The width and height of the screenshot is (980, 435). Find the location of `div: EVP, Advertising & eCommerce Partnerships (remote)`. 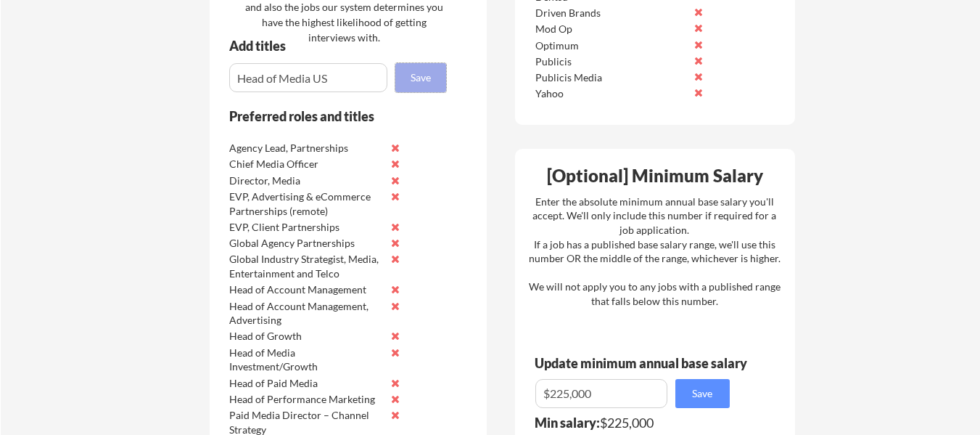

div: EVP, Advertising & eCommerce Partnerships (remote) is located at coordinates (305, 203).